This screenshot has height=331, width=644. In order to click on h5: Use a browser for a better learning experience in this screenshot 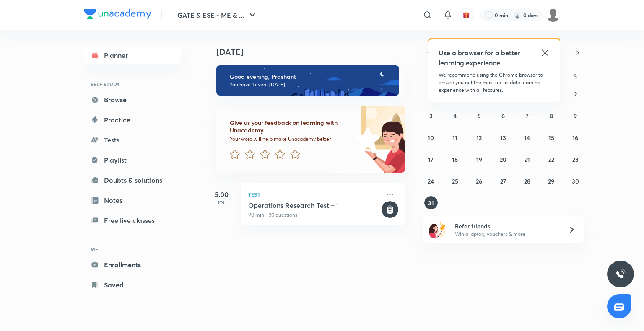, I will do `click(480, 58)`.